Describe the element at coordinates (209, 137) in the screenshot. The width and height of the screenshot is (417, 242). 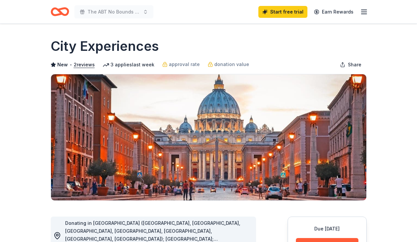
I see `img: Image for City Experiences` at that location.